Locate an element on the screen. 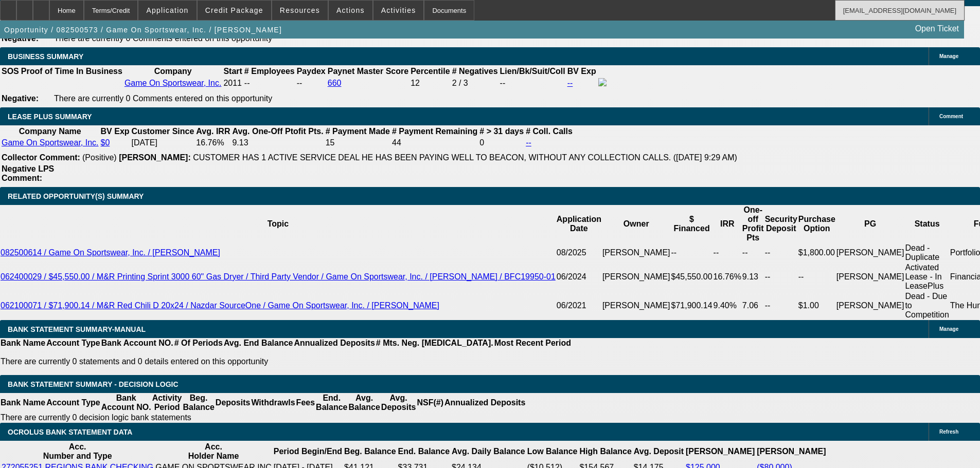 Image resolution: width=980 pixels, height=468 pixels. th: Period Begin/End is located at coordinates (307, 452).